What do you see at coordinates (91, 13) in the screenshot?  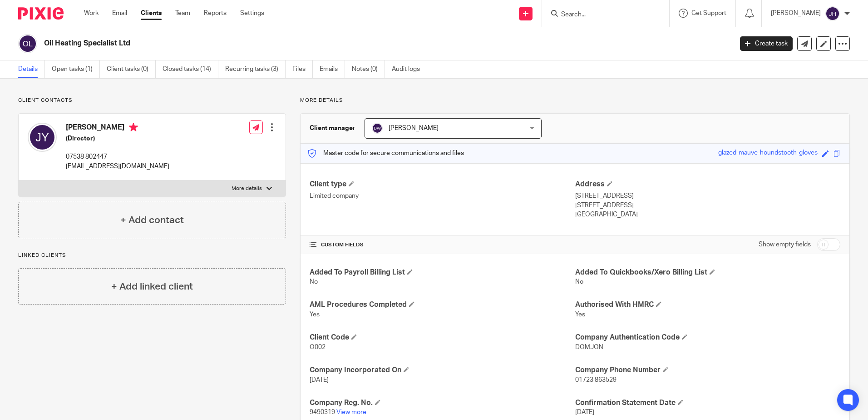 I see `a: Work` at bounding box center [91, 13].